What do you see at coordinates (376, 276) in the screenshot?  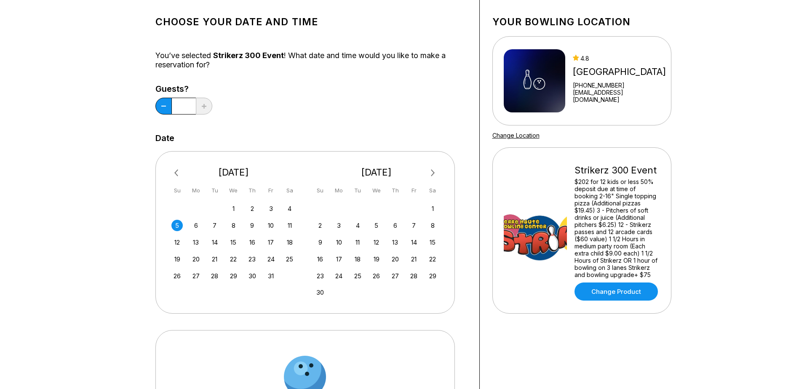 I see `div: Choose Wednesday, November 26th, 2025` at bounding box center [376, 276].